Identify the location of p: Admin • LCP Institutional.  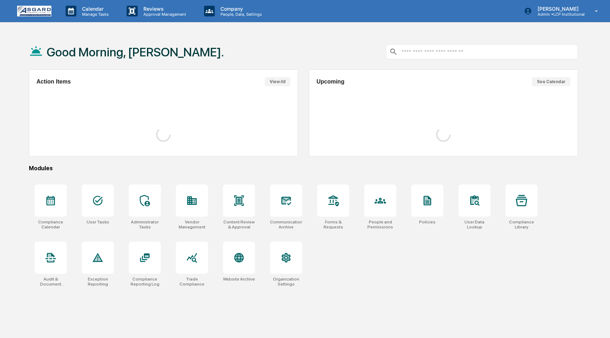
(559, 14).